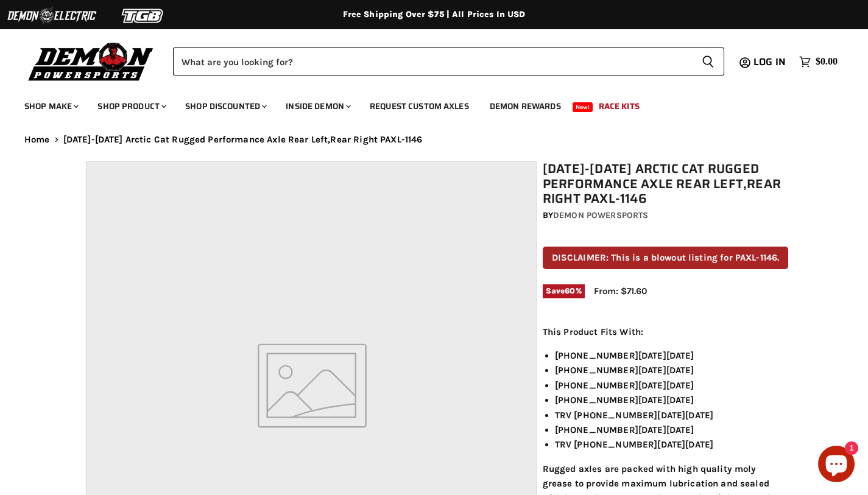  I want to click on span: $0.00, so click(826, 62).